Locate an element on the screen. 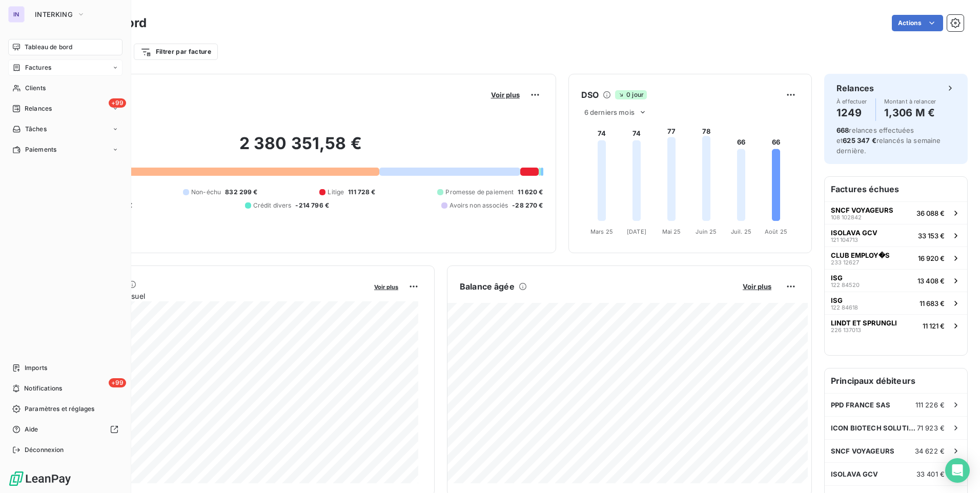  button: Actions is located at coordinates (917, 23).